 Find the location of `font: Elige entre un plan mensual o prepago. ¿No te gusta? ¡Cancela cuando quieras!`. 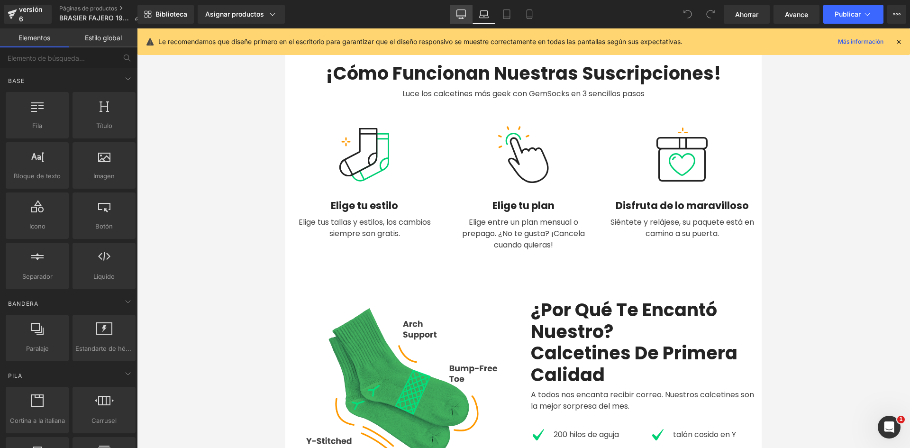

font: Elige entre un plan mensual o prepago. ¿No te gusta? ¡Cancela cuando quieras! is located at coordinates (238, 205).